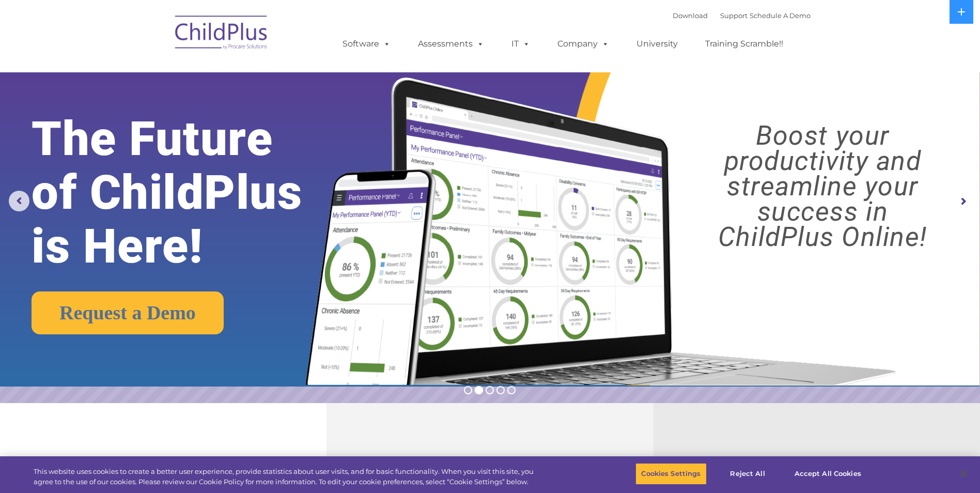 Image resolution: width=980 pixels, height=493 pixels. What do you see at coordinates (159, 72) in the screenshot?
I see `span: Last name` at bounding box center [159, 72].